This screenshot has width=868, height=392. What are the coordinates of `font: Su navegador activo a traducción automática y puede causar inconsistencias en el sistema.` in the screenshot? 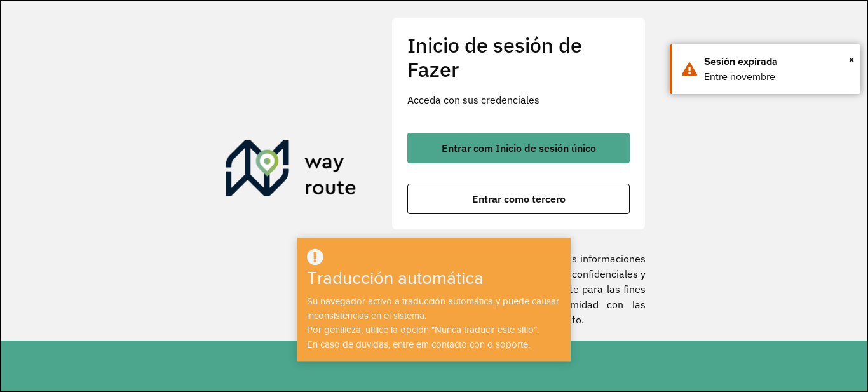 It's located at (432, 309).